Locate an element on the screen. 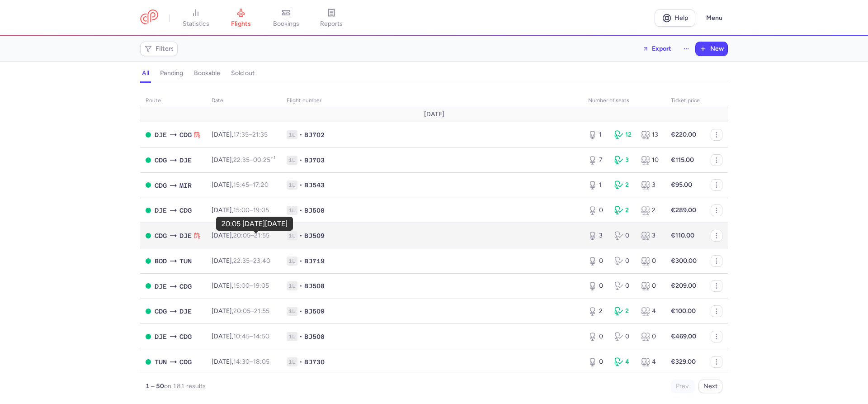 Image resolution: width=868 pixels, height=404 pixels. strong: 1 – 50 is located at coordinates (154, 386).